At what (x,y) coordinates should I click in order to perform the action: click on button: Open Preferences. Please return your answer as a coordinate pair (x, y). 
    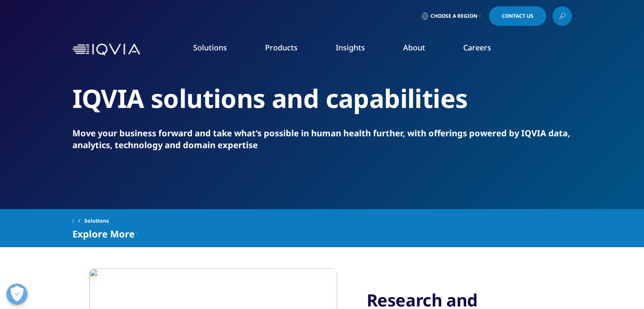
    Looking at the image, I should click on (17, 295).